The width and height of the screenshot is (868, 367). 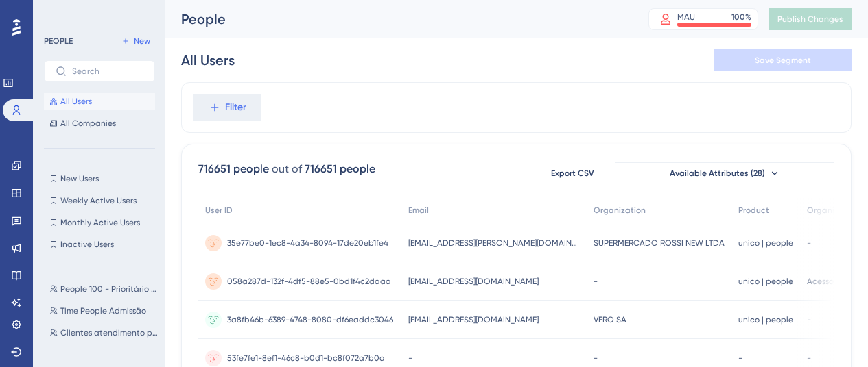 What do you see at coordinates (287, 169) in the screenshot?
I see `div: out of` at bounding box center [287, 169].